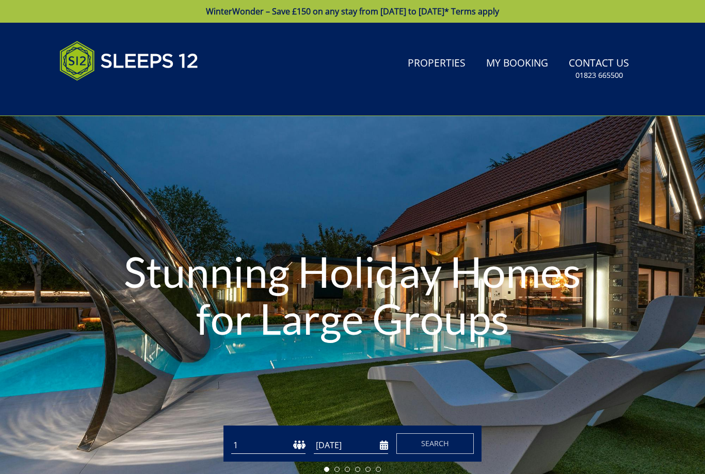  Describe the element at coordinates (436, 63) in the screenshot. I see `a: Properties` at that location.